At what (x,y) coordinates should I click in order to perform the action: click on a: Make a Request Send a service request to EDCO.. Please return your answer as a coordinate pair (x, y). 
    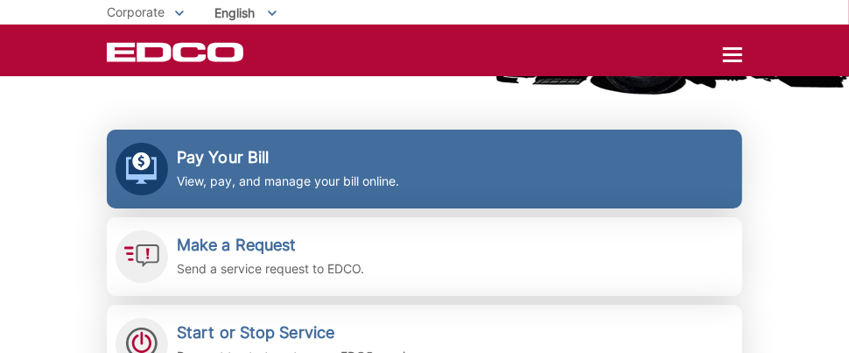
    Looking at the image, I should click on (424, 256).